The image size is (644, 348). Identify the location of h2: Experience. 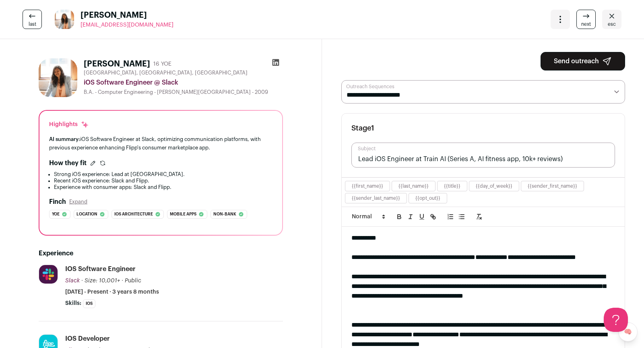
(161, 253).